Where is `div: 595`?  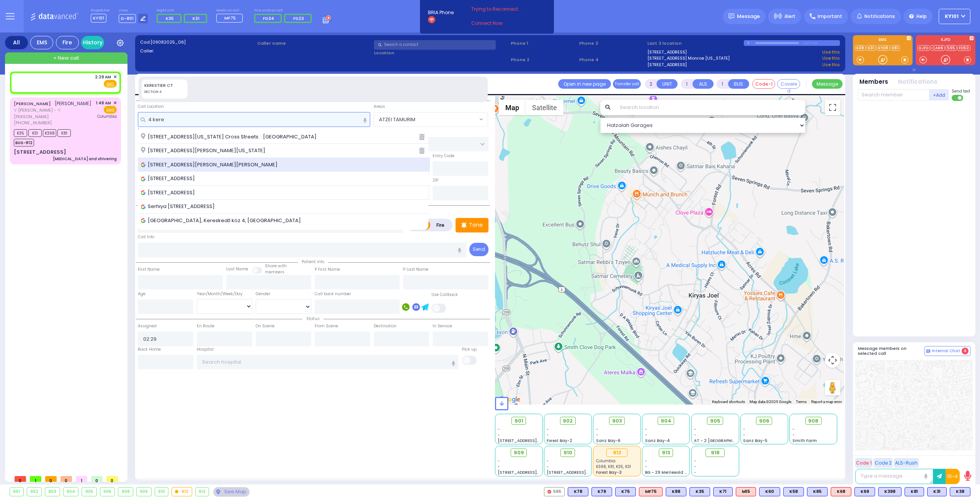 div: 595 is located at coordinates (555, 492).